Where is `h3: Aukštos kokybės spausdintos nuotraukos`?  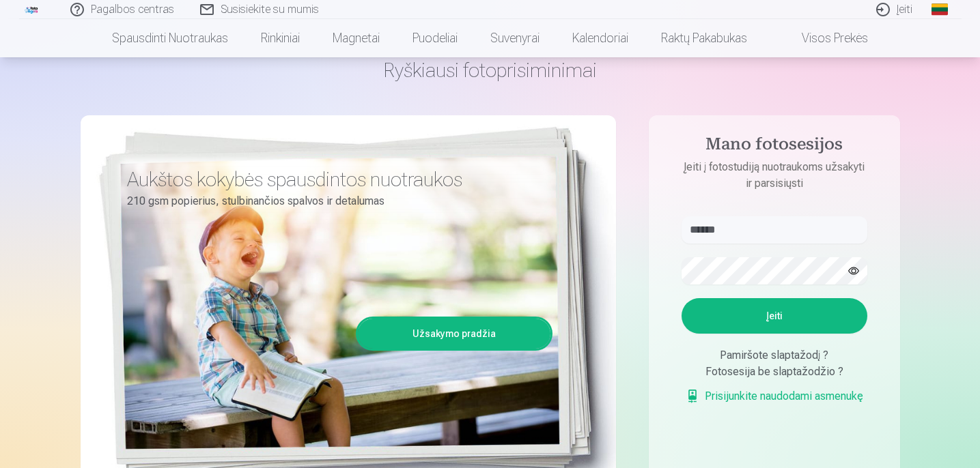 h3: Aukštos kokybės spausdintos nuotraukos is located at coordinates (335, 180).